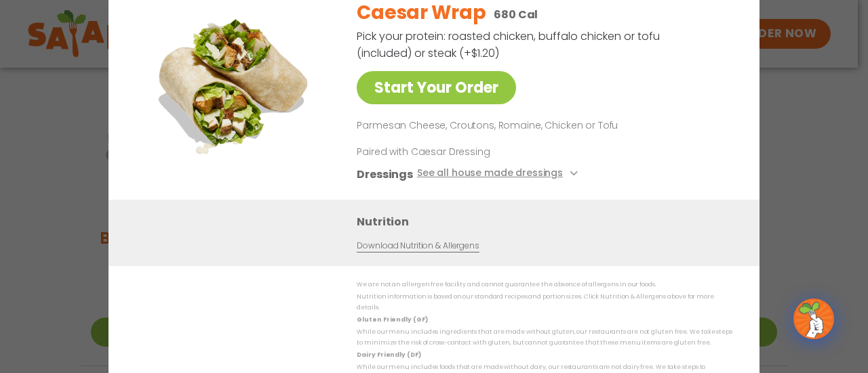  What do you see at coordinates (436, 88) in the screenshot?
I see `a: Start Your Order` at bounding box center [436, 88].